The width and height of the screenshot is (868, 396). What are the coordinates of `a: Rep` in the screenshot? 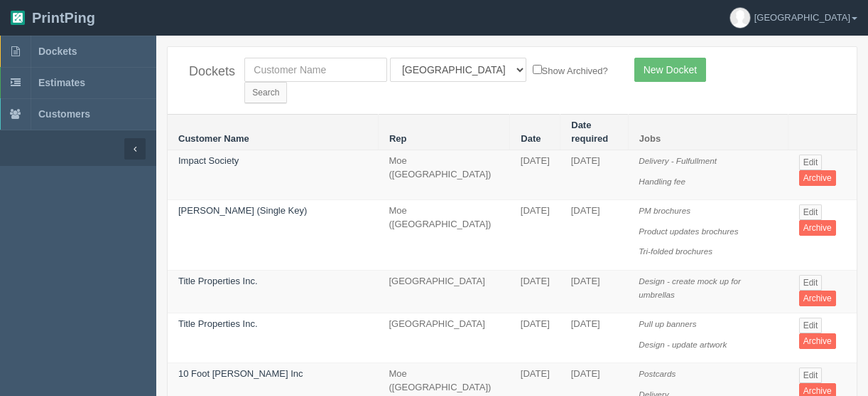 It's located at (398, 138).